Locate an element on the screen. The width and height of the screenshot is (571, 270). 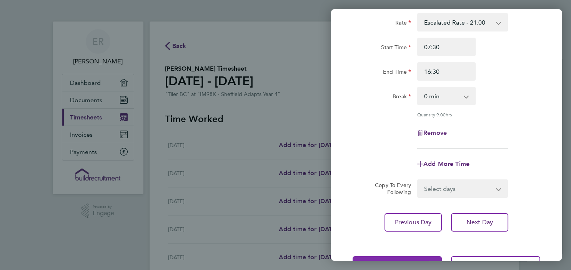
input: E.g. 08:00 is located at coordinates (446, 47).